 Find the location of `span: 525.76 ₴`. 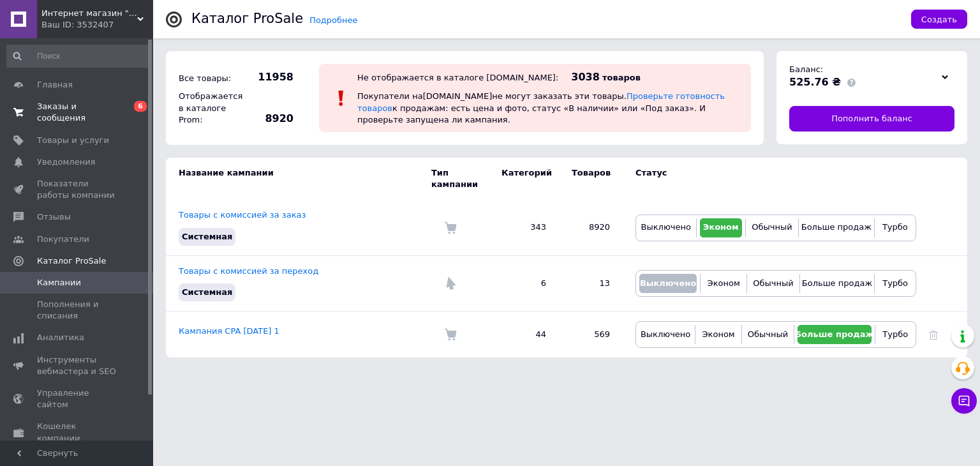

span: 525.76 ₴ is located at coordinates (815, 82).